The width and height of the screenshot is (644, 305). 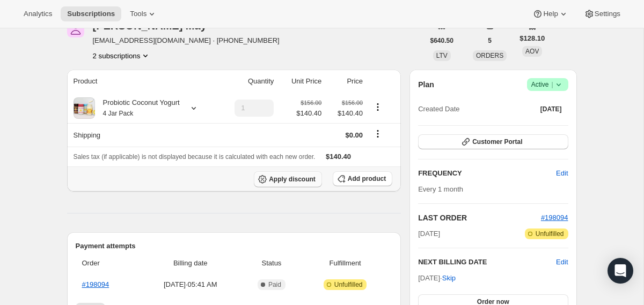 What do you see at coordinates (550, 14) in the screenshot?
I see `button: Help` at bounding box center [550, 14].